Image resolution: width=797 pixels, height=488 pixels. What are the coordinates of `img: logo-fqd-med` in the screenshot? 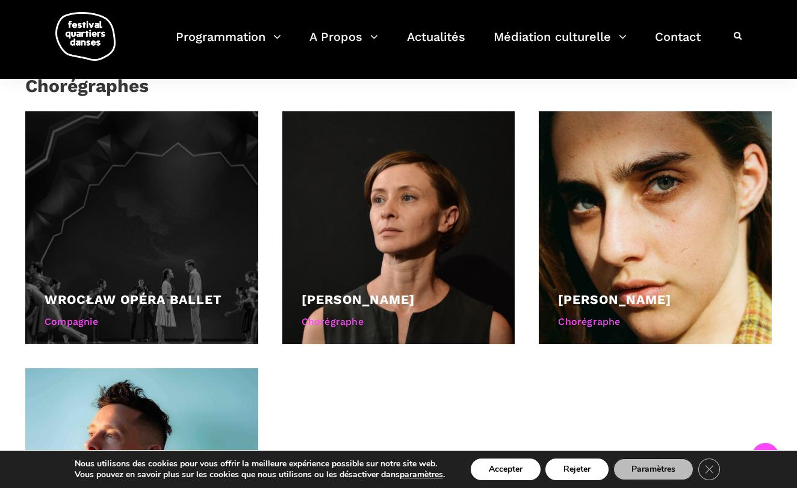 It's located at (85, 36).